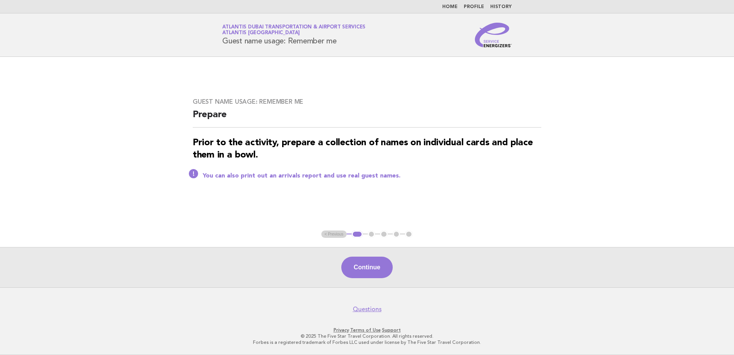 The height and width of the screenshot is (355, 734). I want to click on strong: Prior to the activity, prepare a collection of names on individual cards and place them in a bowl., so click(363, 149).